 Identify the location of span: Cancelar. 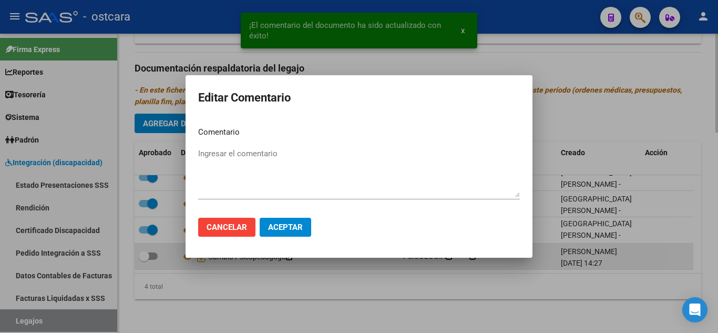
(227, 227).